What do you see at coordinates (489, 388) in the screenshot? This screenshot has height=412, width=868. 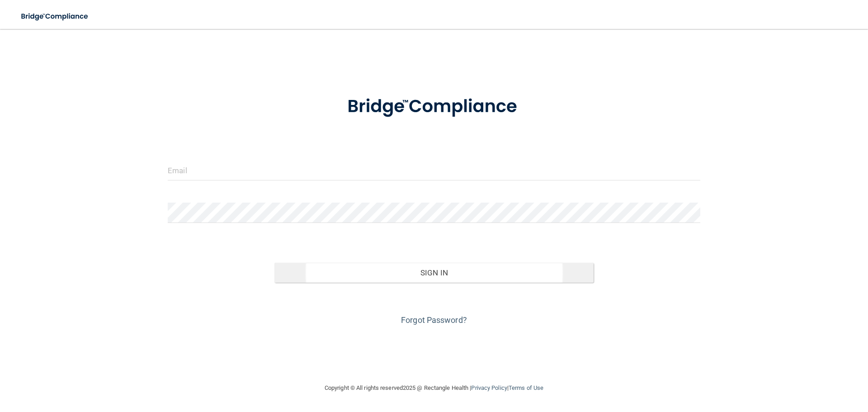 I see `a: Privacy Policy` at bounding box center [489, 388].